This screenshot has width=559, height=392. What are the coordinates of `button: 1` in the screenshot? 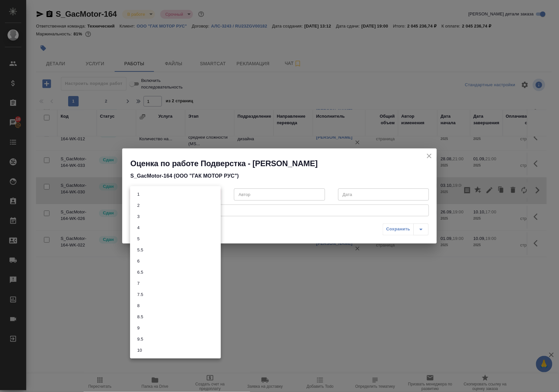 It's located at (138, 194).